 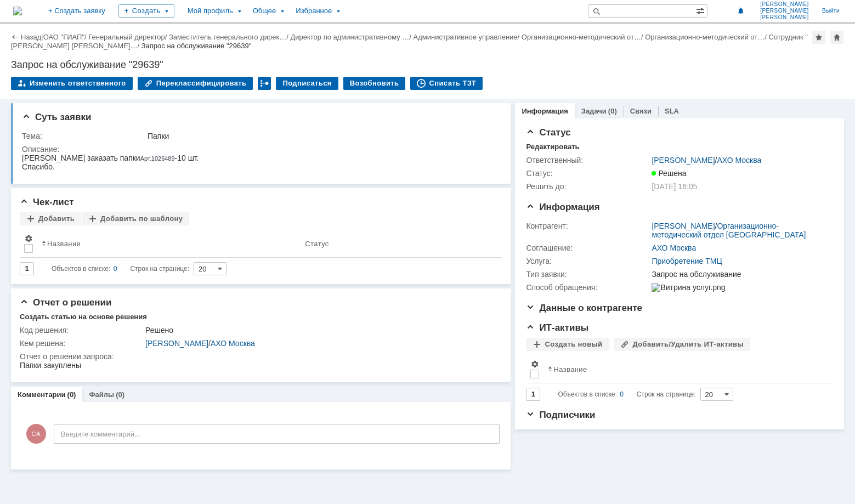 I want to click on div: Создать, so click(x=146, y=11).